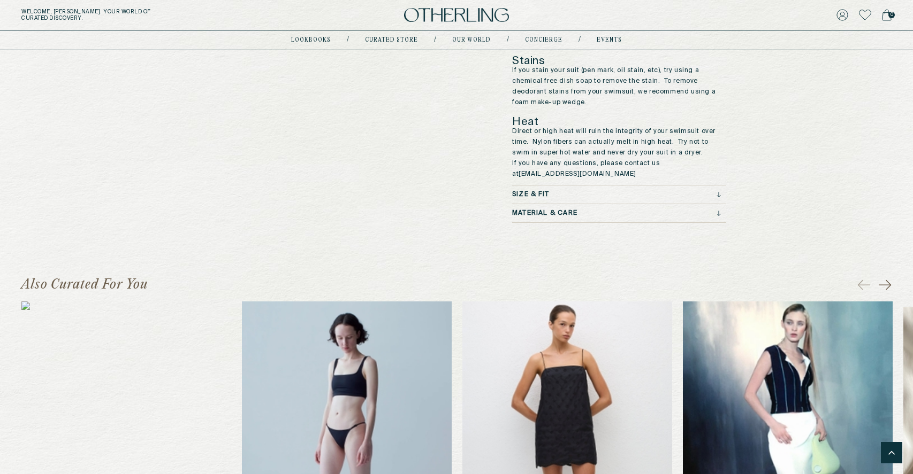  What do you see at coordinates (886, 15) in the screenshot?
I see `a: 0` at bounding box center [886, 15].